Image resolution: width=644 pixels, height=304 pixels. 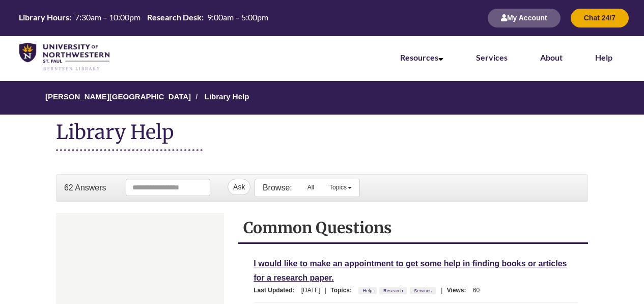 What do you see at coordinates (64, 57) in the screenshot?
I see `img: UNWSP Library Logo` at bounding box center [64, 57].